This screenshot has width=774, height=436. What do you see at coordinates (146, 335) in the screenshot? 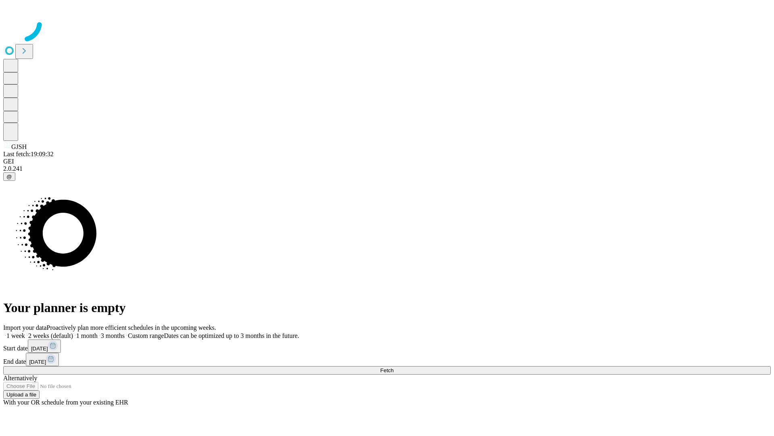
I see `span: Custom range` at bounding box center [146, 335].